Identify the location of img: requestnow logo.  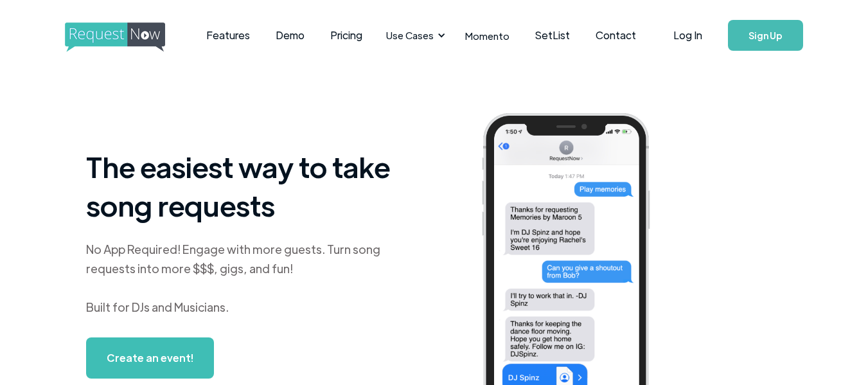
(127, 37).